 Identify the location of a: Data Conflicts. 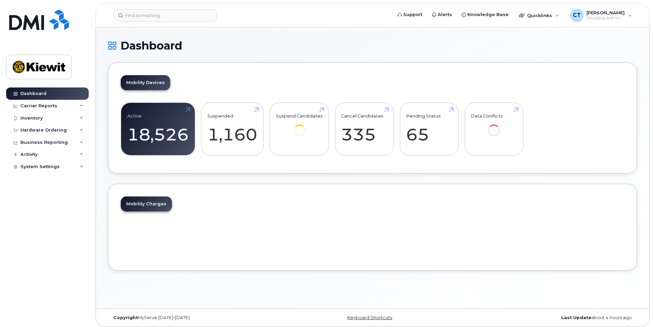
(494, 126).